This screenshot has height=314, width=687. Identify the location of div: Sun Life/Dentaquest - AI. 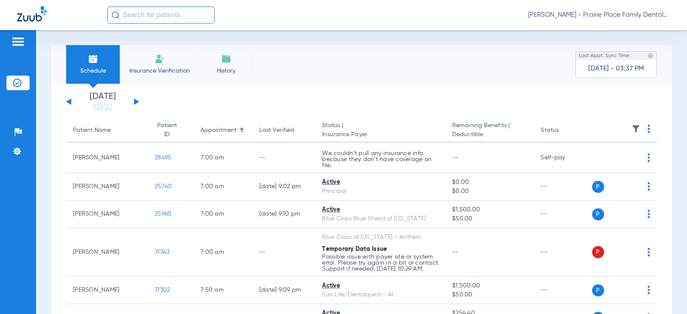
(380, 294).